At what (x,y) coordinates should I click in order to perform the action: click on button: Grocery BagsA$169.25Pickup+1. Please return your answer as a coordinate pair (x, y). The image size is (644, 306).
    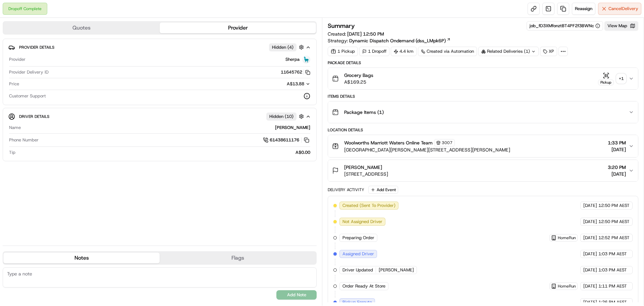
    Looking at the image, I should click on (483, 78).